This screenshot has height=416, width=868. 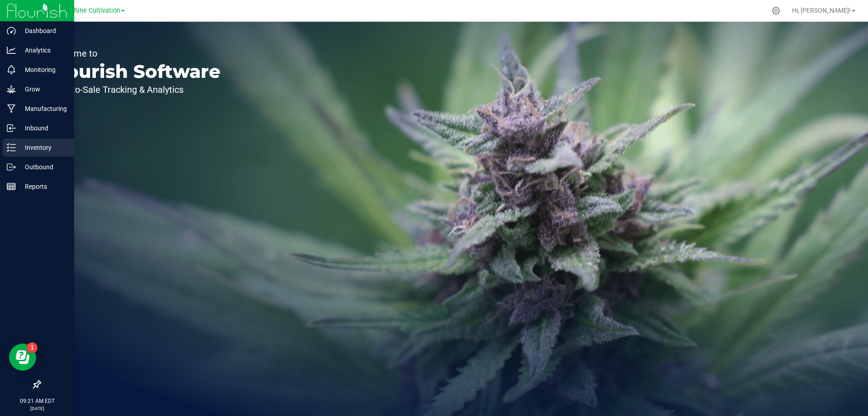 I want to click on p: Outbound, so click(x=43, y=167).